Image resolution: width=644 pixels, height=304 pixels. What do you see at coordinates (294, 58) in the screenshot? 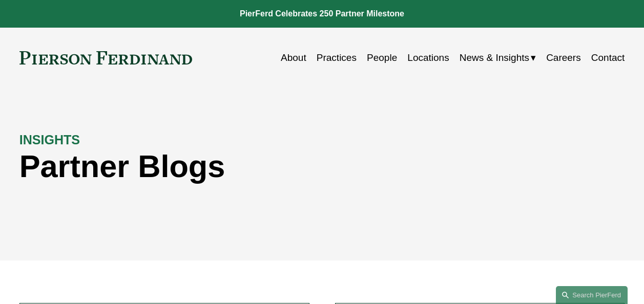
I see `a: About` at bounding box center [294, 58].